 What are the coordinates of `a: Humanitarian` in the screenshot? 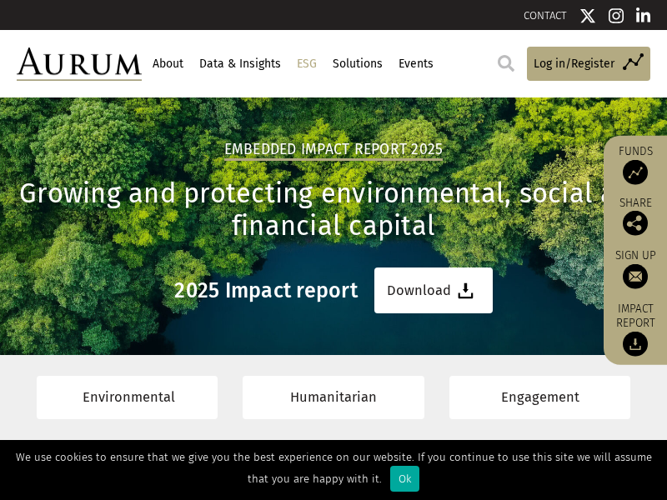 It's located at (333, 397).